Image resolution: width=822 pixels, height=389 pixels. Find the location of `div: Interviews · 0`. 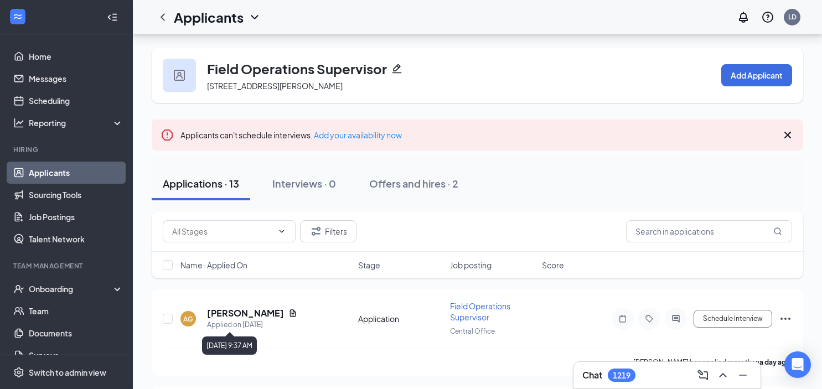

div: Interviews · 0 is located at coordinates (304, 183).